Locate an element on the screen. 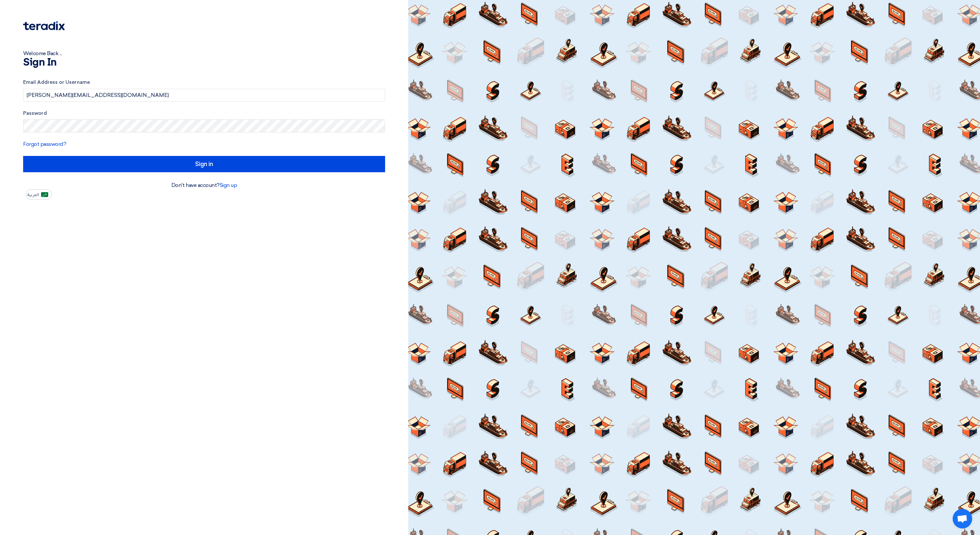 The width and height of the screenshot is (980, 535). div: Don't have account? is located at coordinates (204, 185).